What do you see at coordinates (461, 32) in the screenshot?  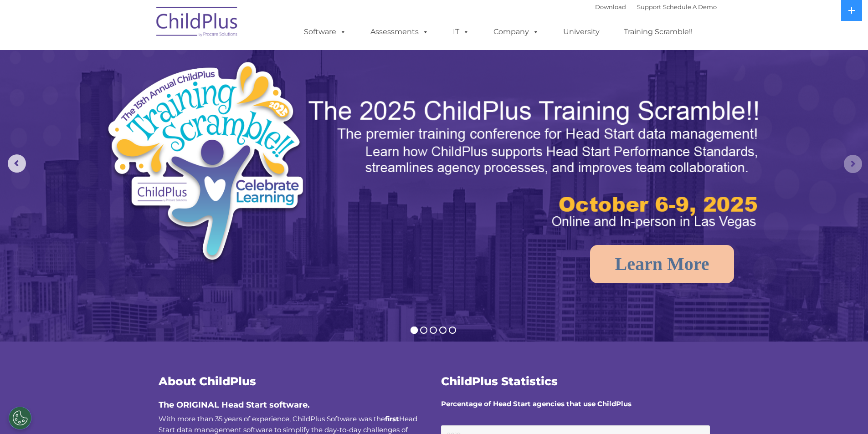 I see `a: IT` at bounding box center [461, 32].